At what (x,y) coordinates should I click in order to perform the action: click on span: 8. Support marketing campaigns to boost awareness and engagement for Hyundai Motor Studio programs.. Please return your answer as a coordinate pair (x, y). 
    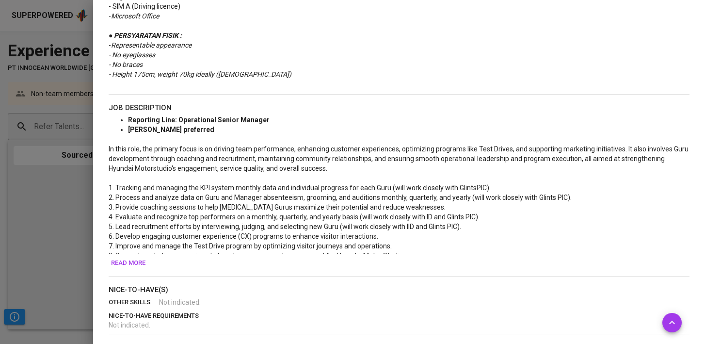
    Looking at the image, I should click on (272, 255).